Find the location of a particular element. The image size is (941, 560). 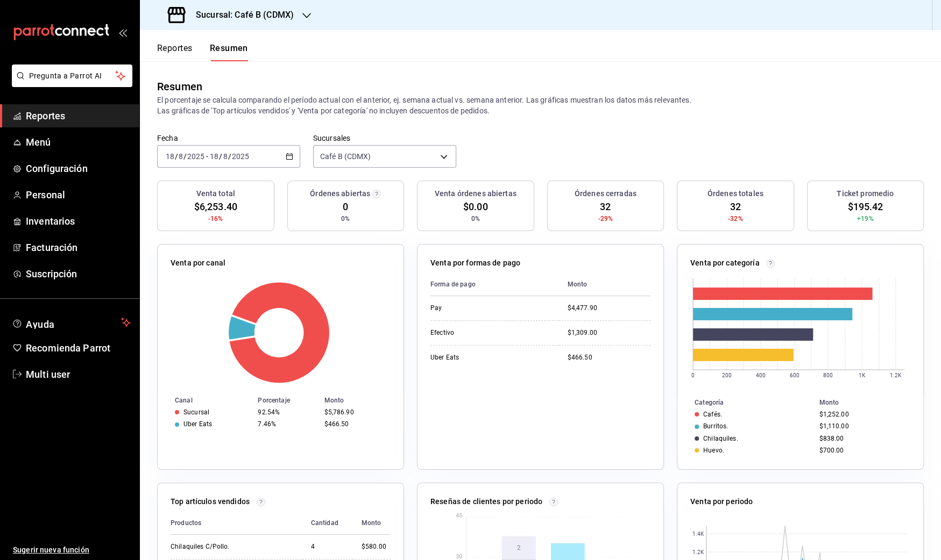

div: navigation tabs is located at coordinates (202, 52).